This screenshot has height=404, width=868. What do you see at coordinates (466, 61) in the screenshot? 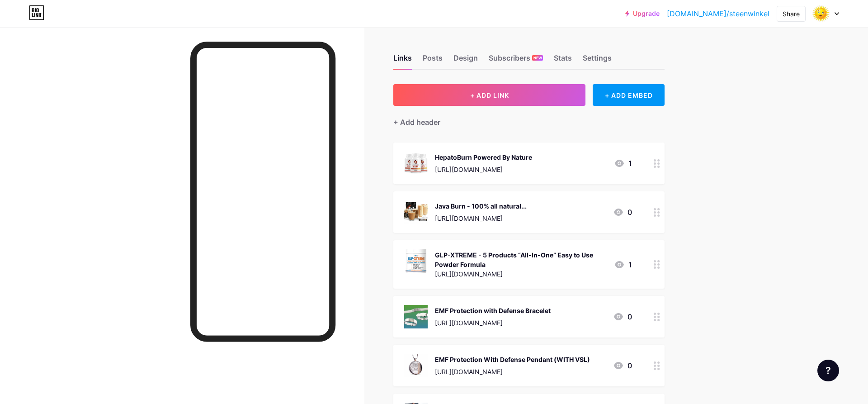
I see `div: Design` at bounding box center [466, 61].